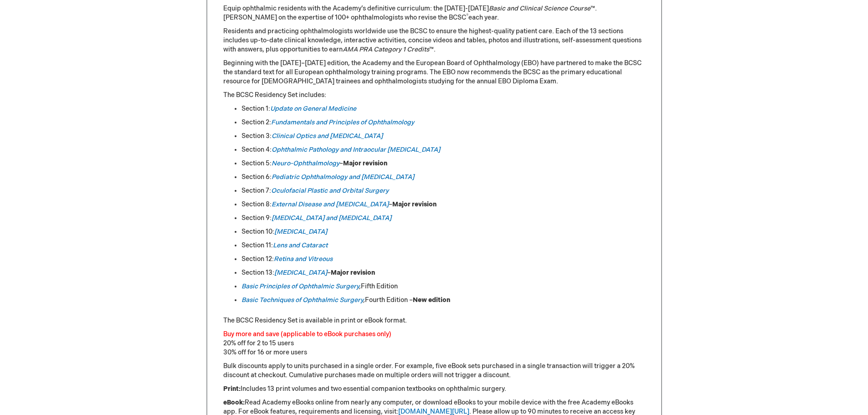 The image size is (868, 415). I want to click on p: The BCSC Residency Set includes:, so click(434, 95).